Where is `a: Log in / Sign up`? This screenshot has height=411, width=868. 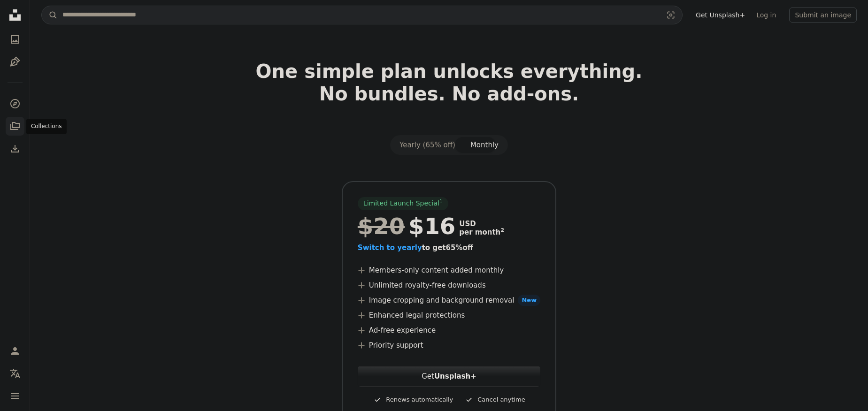
a: Log in / Sign up is located at coordinates (15, 352).